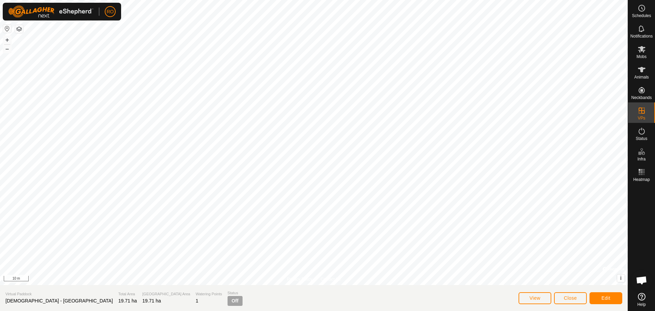 This screenshot has height=311, width=655. What do you see at coordinates (641, 179) in the screenshot?
I see `span: Heatmap` at bounding box center [641, 179].